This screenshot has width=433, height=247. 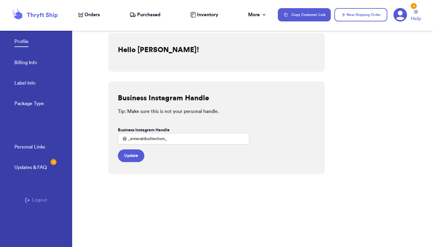 What do you see at coordinates (149, 15) in the screenshot?
I see `span: Purchased` at bounding box center [149, 15].